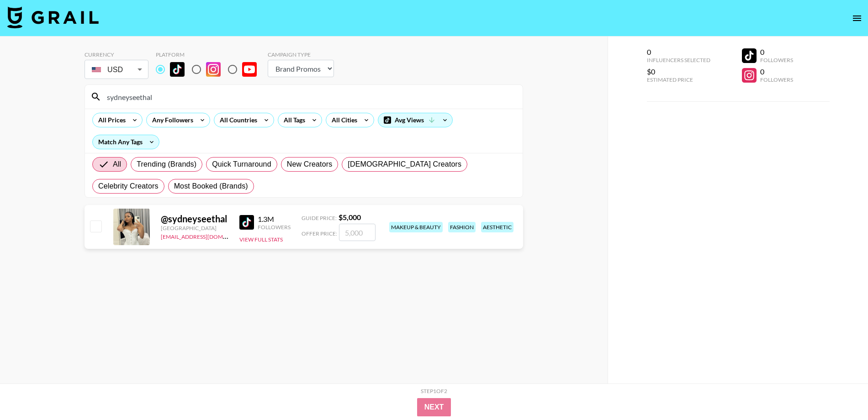 The height and width of the screenshot is (420, 868). Describe the element at coordinates (357, 232) in the screenshot. I see `input: 5,000` at that location.